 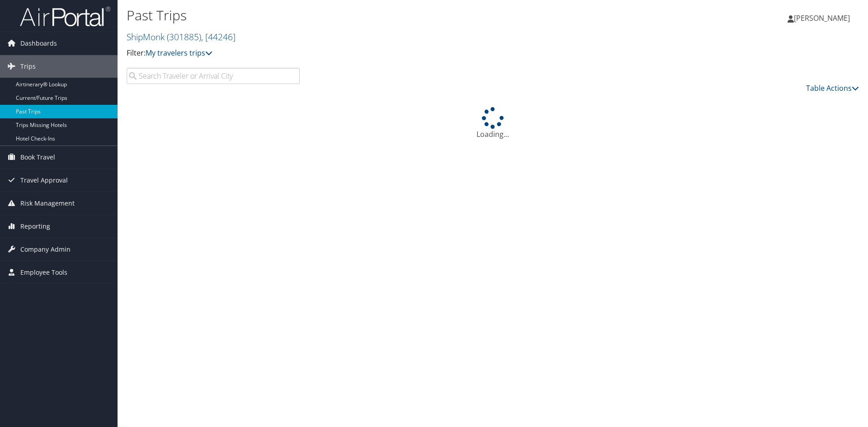 What do you see at coordinates (218, 37) in the screenshot?
I see `span: , [ 44246 ]` at bounding box center [218, 37].